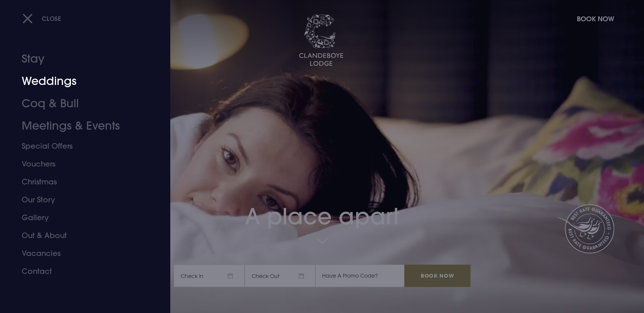  I want to click on a: Contact, so click(81, 271).